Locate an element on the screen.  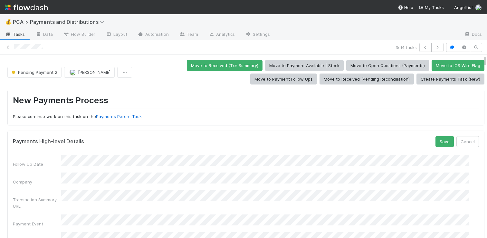
div: Payment Event is located at coordinates (37, 223).